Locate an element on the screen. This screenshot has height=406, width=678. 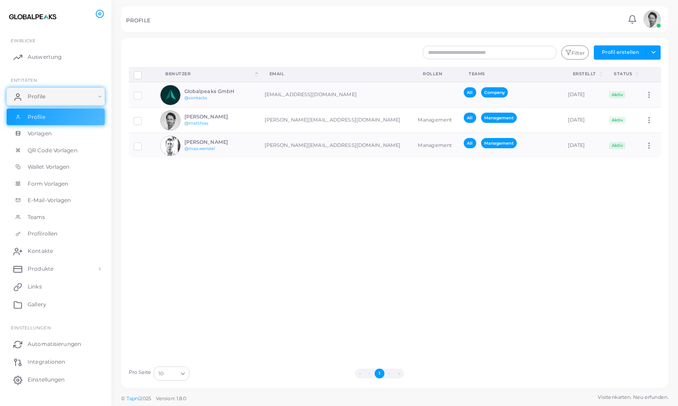
span: 2025 is located at coordinates (145, 399).